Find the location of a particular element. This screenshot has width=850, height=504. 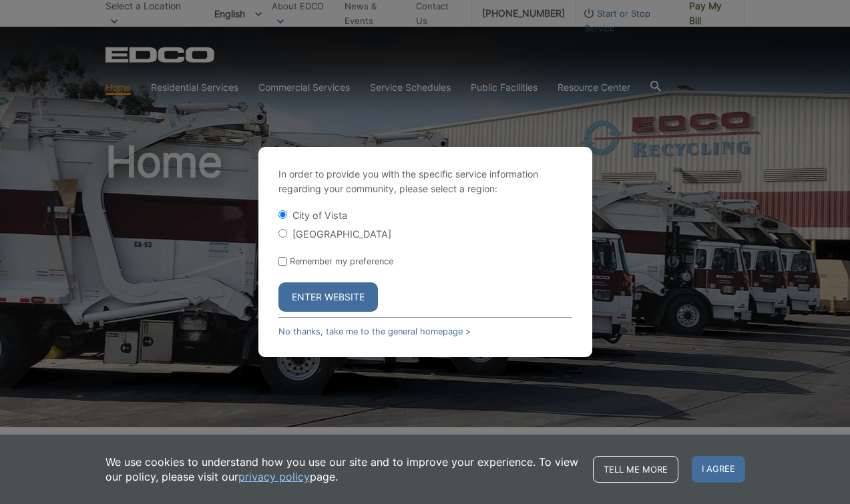

span: I agree is located at coordinates (719, 469).